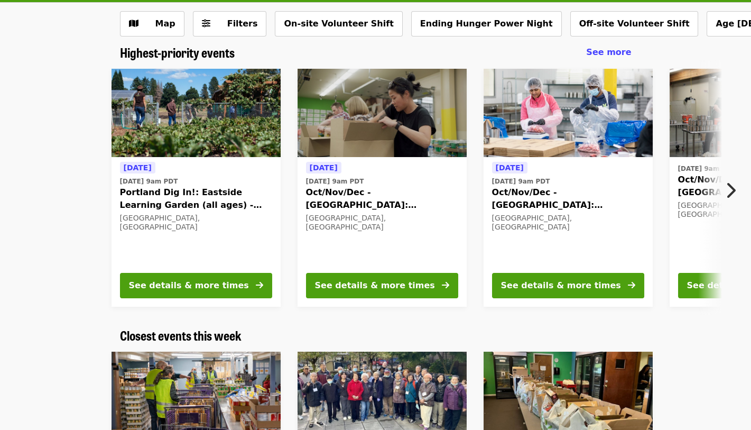 This screenshot has width=751, height=430. What do you see at coordinates (382, 188) in the screenshot?
I see `a: See details for "Oct/Nov/Dec - Portland: Repack/Sort (age 8+)"` at bounding box center [382, 188].